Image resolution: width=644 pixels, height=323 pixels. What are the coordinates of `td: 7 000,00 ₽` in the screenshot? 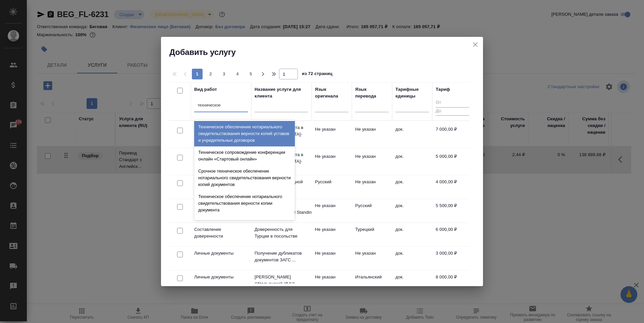 It's located at (453, 134).